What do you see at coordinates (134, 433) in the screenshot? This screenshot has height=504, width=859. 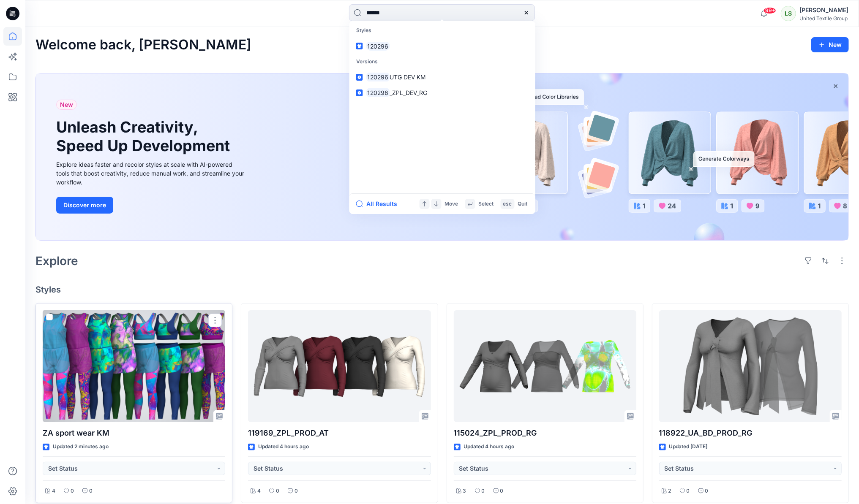 I see `p: ZA sport wear KM` at bounding box center [134, 433].